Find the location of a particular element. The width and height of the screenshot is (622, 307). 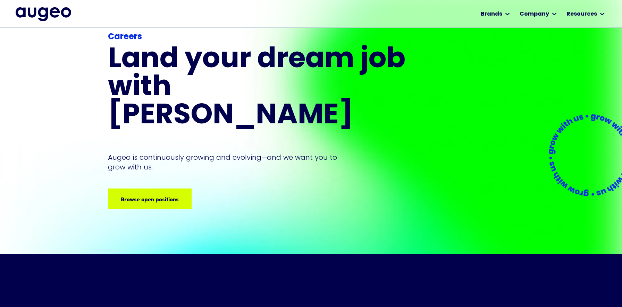

div: Brands is located at coordinates (491, 14).